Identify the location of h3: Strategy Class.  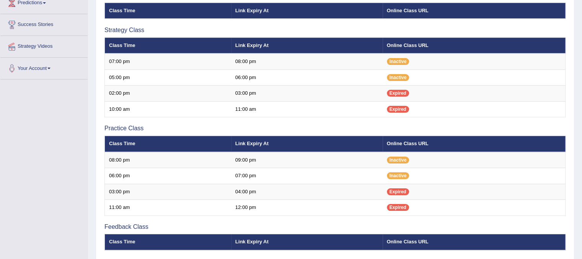
(335, 30).